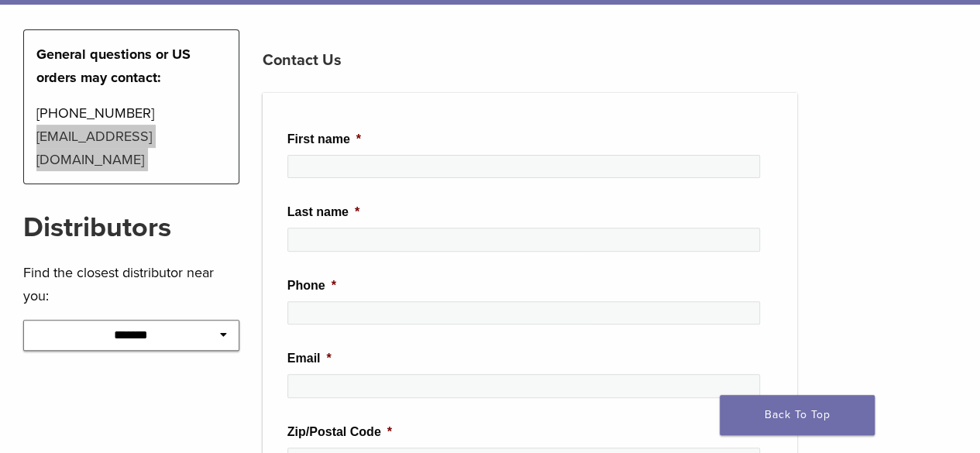  Describe the element at coordinates (797, 415) in the screenshot. I see `a: Back To Top` at that location.